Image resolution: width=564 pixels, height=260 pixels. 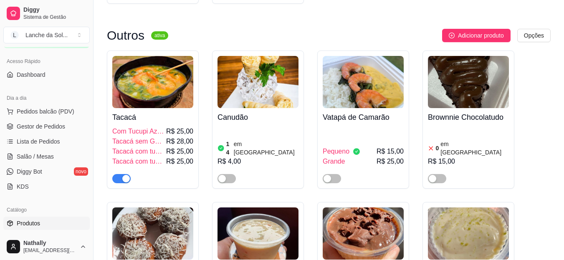 What do you see at coordinates (23, 186) in the screenshot?
I see `span: KDS` at bounding box center [23, 186].